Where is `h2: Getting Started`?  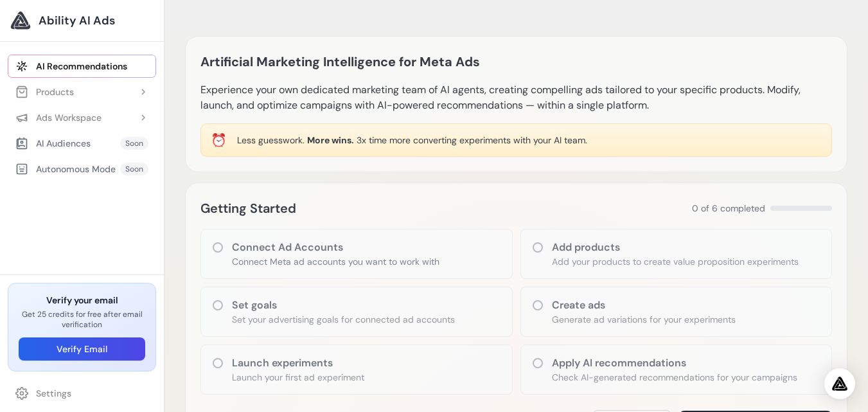
h2: Getting Started is located at coordinates (248, 208).